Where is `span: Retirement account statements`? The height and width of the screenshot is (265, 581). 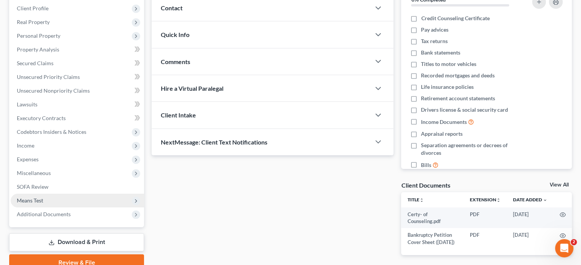 span: Retirement account statements is located at coordinates (458, 99).